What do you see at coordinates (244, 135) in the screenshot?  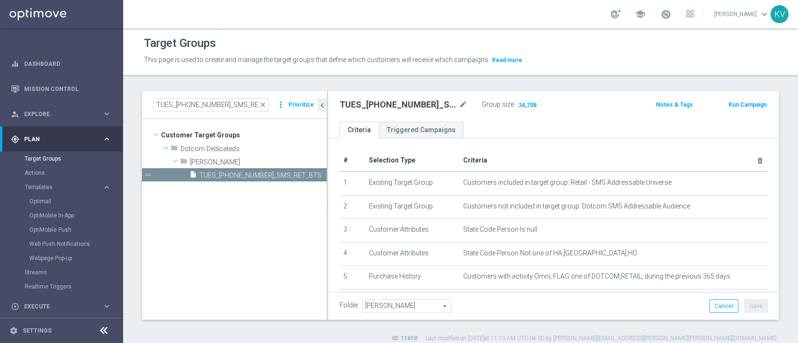 I see `span: Customer Target Groups` at bounding box center [244, 135].